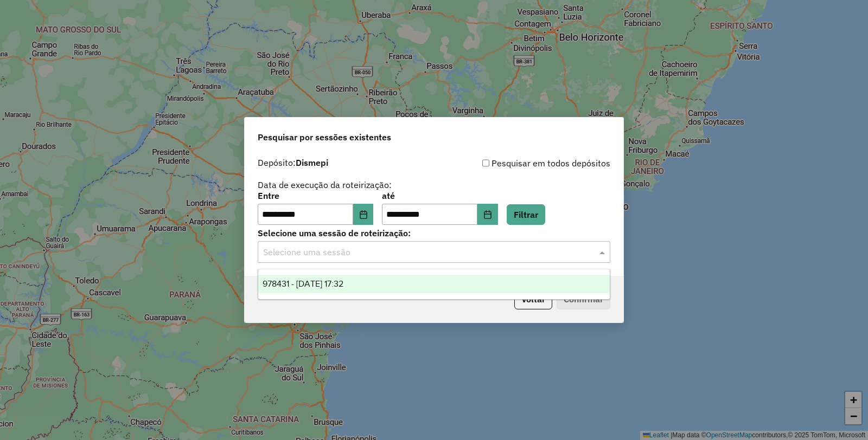 The height and width of the screenshot is (440, 868). I want to click on ng-dropdown-panel: Options list, so click(434, 284).